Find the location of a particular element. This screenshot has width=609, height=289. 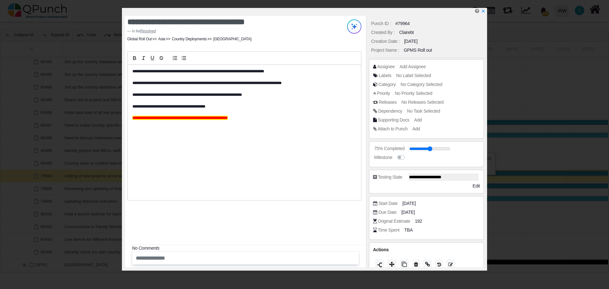

div: Labels is located at coordinates (385, 76).